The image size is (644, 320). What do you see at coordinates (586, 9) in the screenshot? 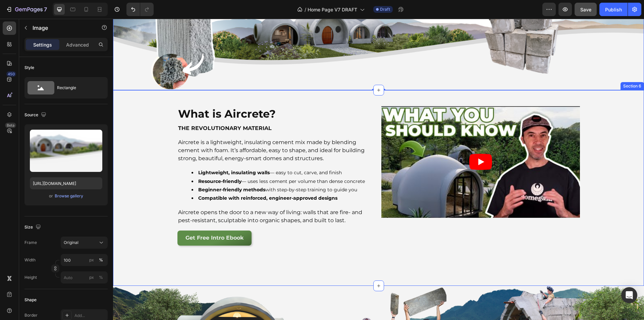
I see `span: Save` at bounding box center [586, 9].